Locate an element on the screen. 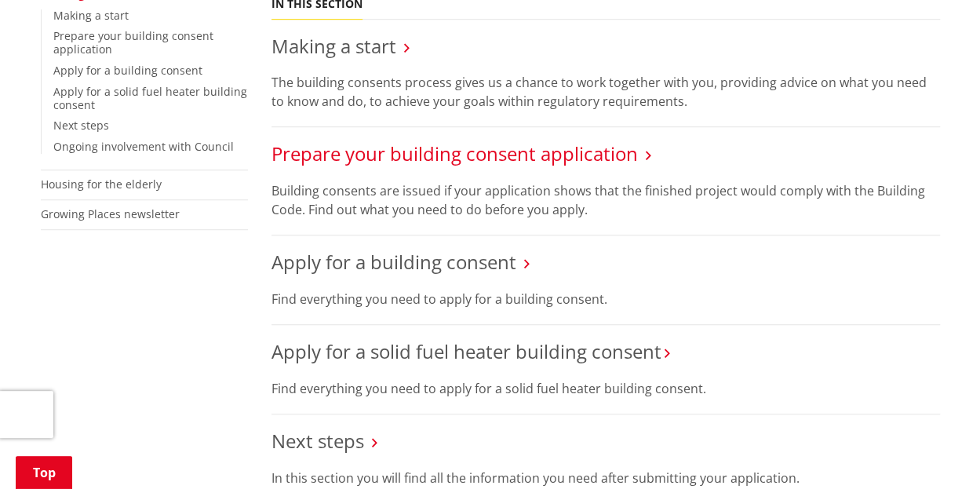 Image resolution: width=980 pixels, height=489 pixels. a: Housing for the elderly is located at coordinates (101, 183).